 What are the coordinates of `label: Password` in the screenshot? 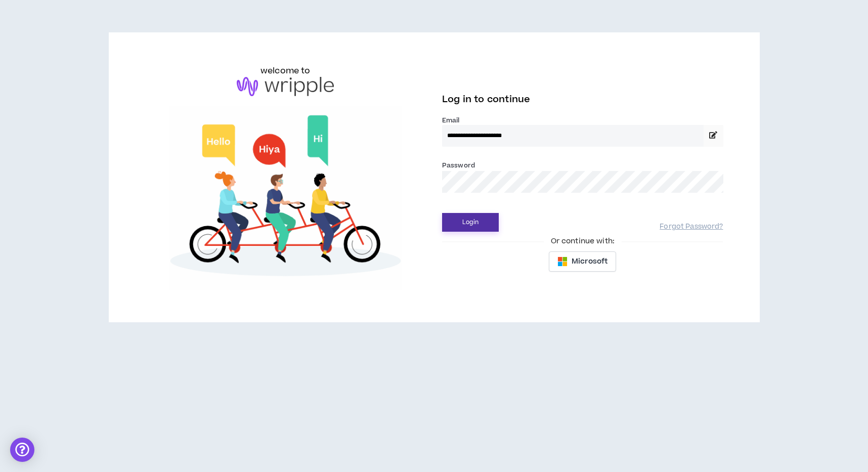 It's located at (458, 165).